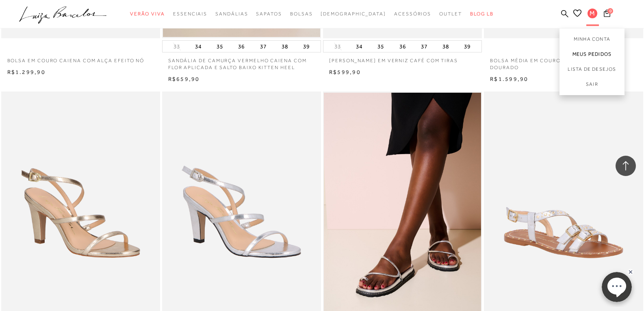  What do you see at coordinates (190, 13) in the screenshot?
I see `span: Essenciais` at bounding box center [190, 13].